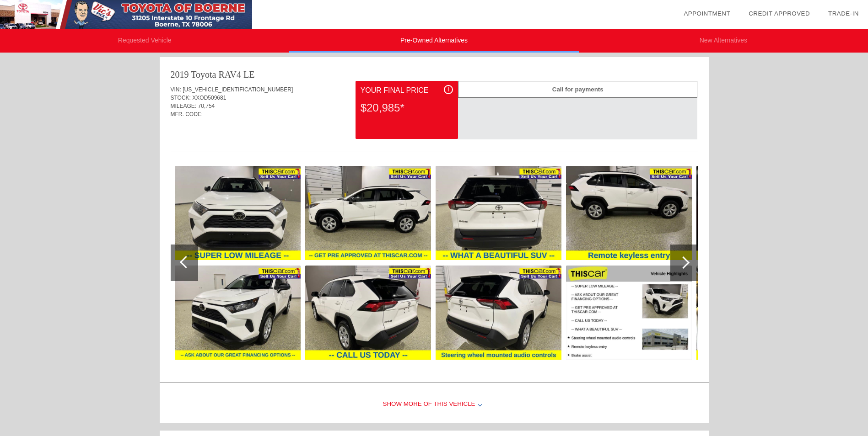  I want to click on img: 11.jpg, so click(759, 313).